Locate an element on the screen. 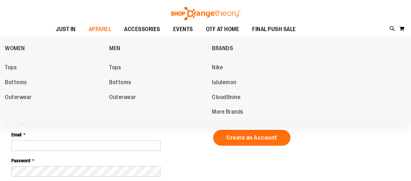 The image size is (411, 181). span: Create an Account is located at coordinates (252, 138).